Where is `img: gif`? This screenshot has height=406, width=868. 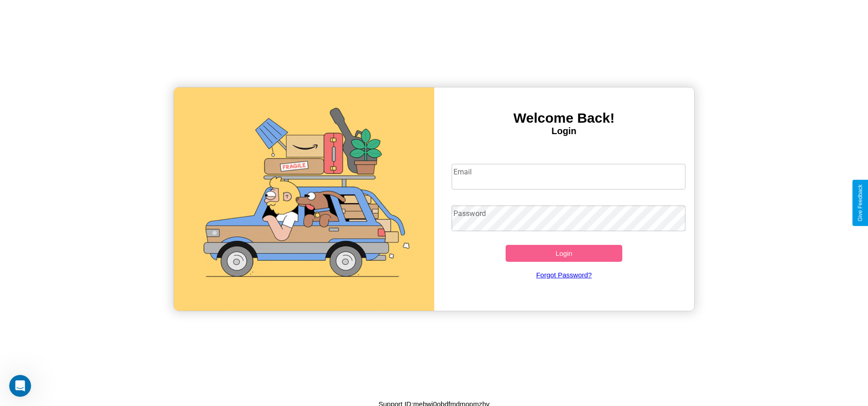
img: gif is located at coordinates (304, 199).